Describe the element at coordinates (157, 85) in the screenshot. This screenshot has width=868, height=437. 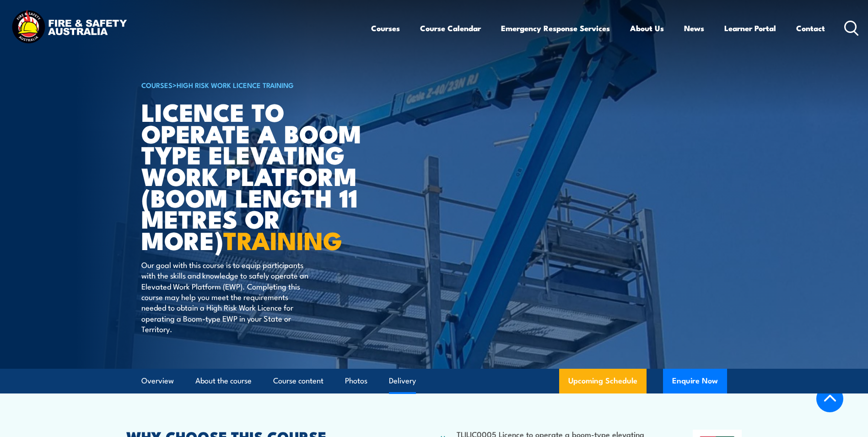
I see `a: COURSES` at that location.